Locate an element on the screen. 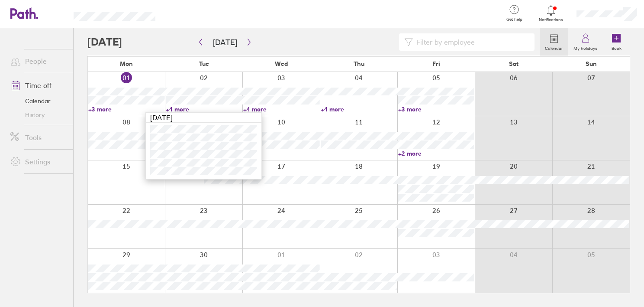  a: Notifications is located at coordinates (551, 13).